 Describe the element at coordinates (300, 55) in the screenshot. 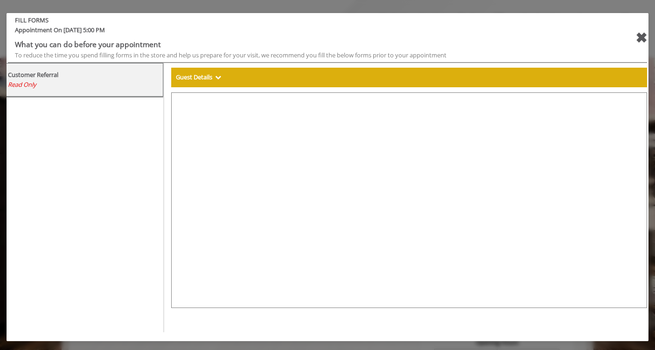

I see `div: To reduce the time you spend filling forms in the store and help us prepare for your visit, we re...` at that location.